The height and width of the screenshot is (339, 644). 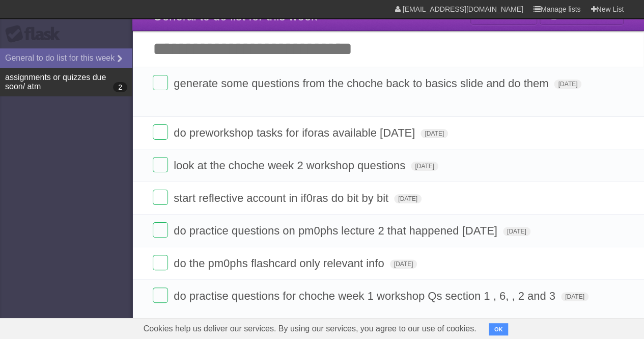 What do you see at coordinates (362, 83) in the screenshot?
I see `span: generate some questions from the choche back to basics slide and do them` at bounding box center [362, 83].